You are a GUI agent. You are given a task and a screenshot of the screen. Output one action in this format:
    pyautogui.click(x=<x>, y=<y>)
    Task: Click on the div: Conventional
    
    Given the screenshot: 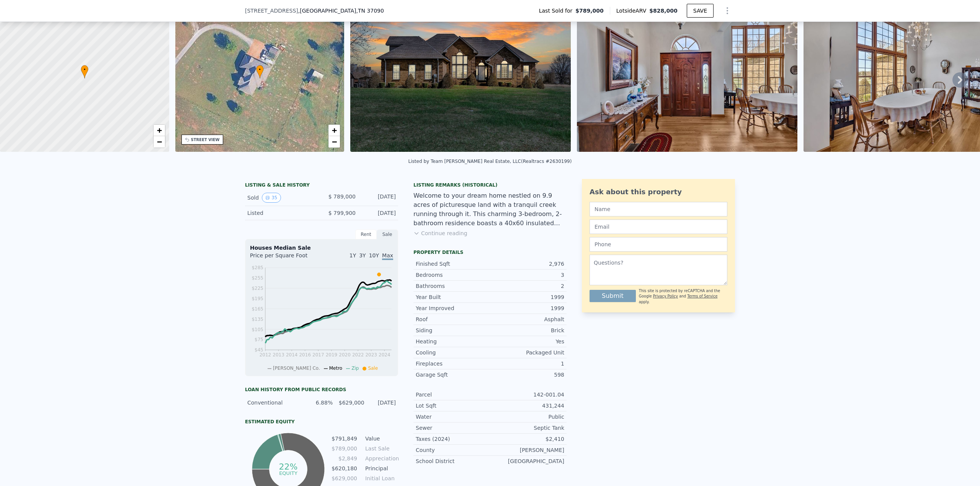 What is the action you would take?
    pyautogui.click(x=274, y=402)
    